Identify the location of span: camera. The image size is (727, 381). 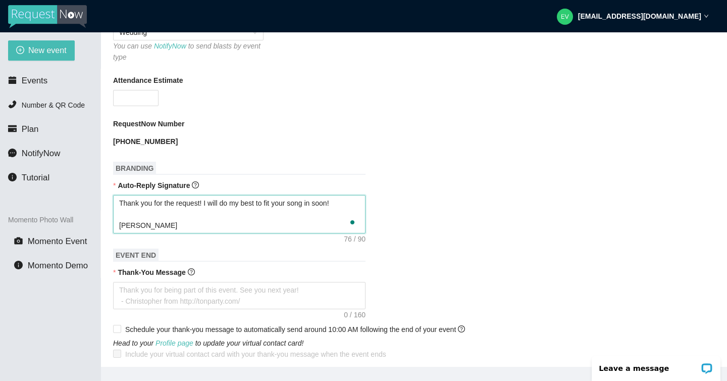
(18, 240).